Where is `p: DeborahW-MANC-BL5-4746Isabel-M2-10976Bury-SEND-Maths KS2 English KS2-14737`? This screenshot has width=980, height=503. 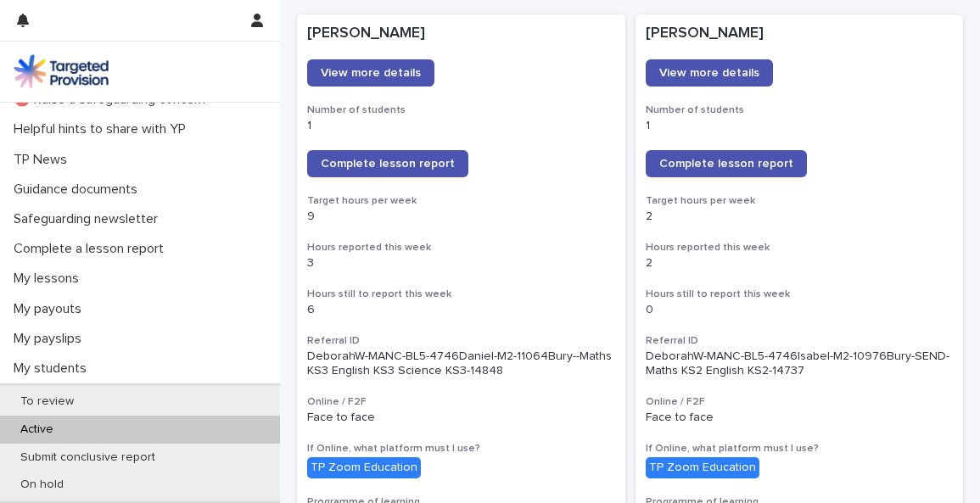
p: DeborahW-MANC-BL5-4746Isabel-M2-10976Bury-SEND-Maths KS2 English KS2-14737 is located at coordinates (799, 364).